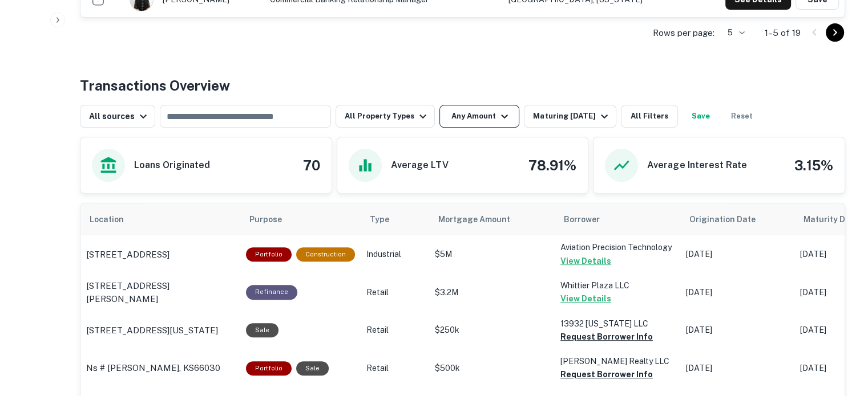 The image size is (868, 396). I want to click on h6: Average Interest Rate, so click(697, 165).